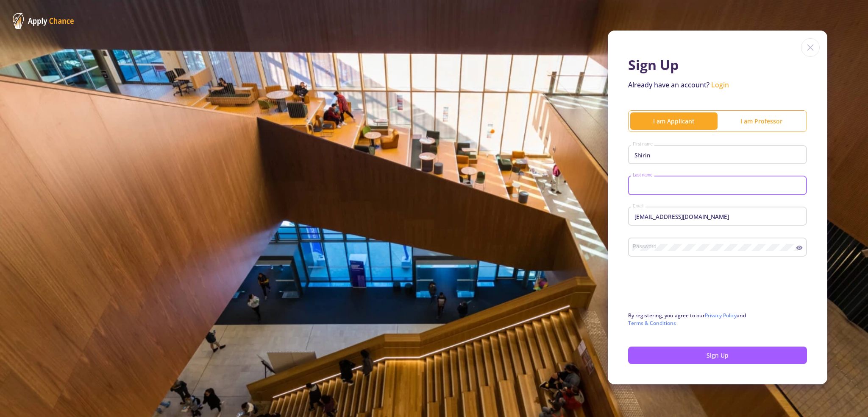  Describe the element at coordinates (810, 48) in the screenshot. I see `img: close icon` at that location.